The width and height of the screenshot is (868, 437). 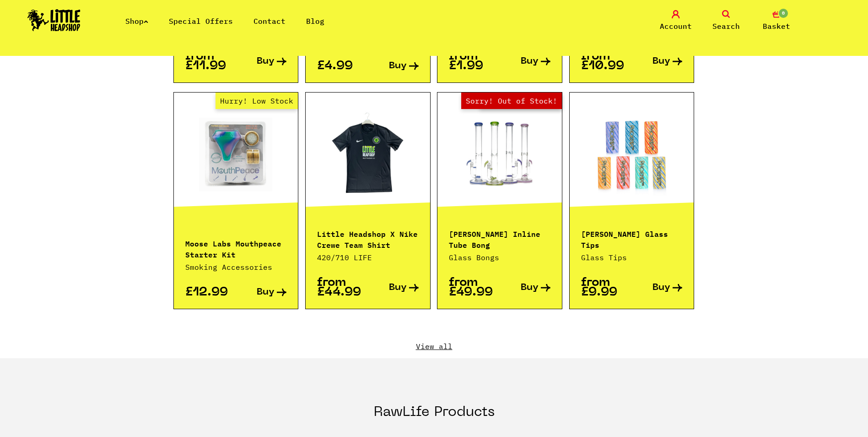 What do you see at coordinates (631, 258) in the screenshot?
I see `p: Glass Tips` at bounding box center [631, 258].